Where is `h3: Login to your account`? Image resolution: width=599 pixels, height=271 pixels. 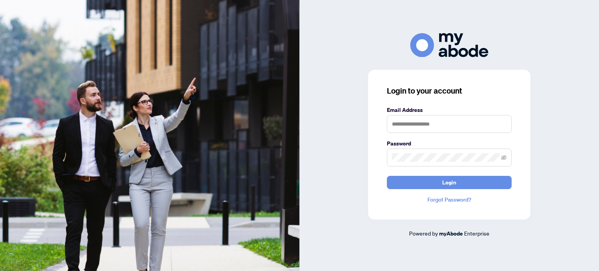
h3: Login to your account is located at coordinates (449, 91).